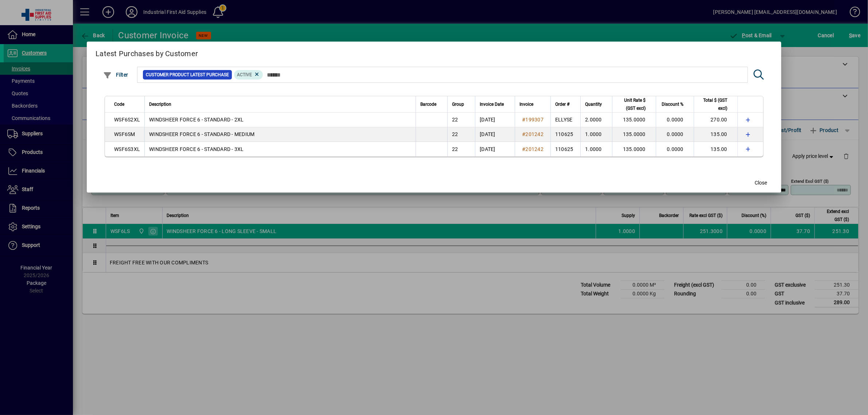 This screenshot has height=415, width=868. What do you see at coordinates (116, 75) in the screenshot?
I see `span: Filter` at bounding box center [116, 75].